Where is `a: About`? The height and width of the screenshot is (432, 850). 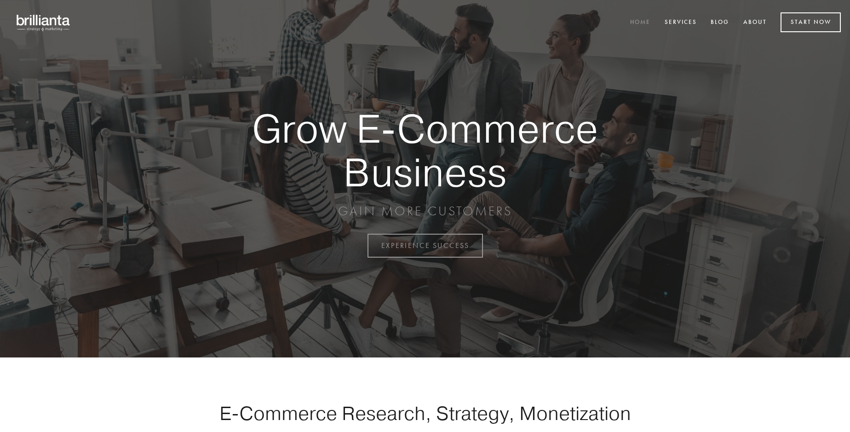
a: About is located at coordinates (754, 23).